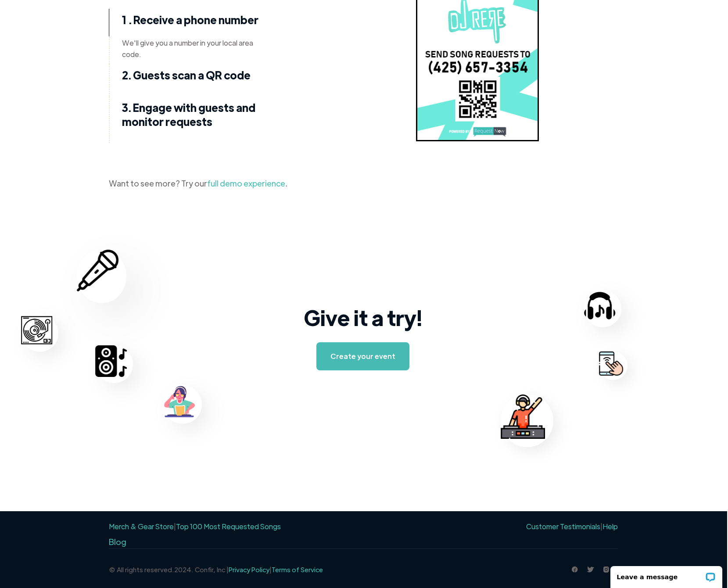 The image size is (728, 588). Describe the element at coordinates (297, 569) in the screenshot. I see `a: Terms of Service` at that location.